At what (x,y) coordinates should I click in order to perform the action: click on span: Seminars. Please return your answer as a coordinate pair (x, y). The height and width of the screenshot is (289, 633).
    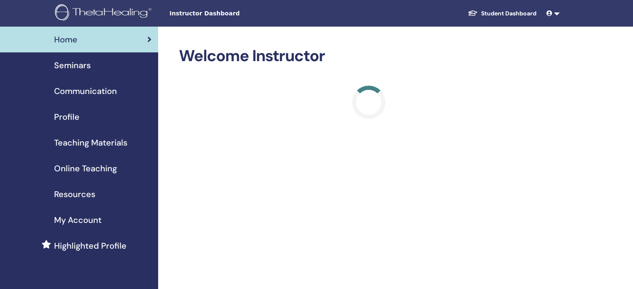
    Looking at the image, I should click on (72, 65).